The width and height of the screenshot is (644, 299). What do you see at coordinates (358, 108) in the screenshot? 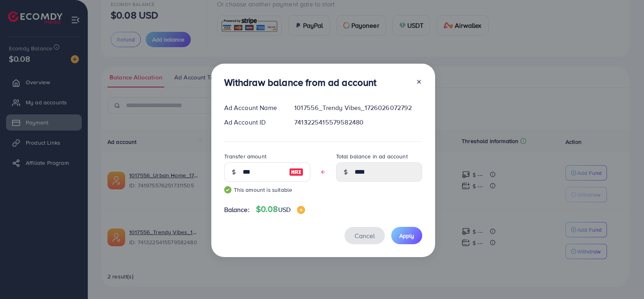
I see `div: 1017556_Trendy Vibes_1726026072792` at bounding box center [358, 108].